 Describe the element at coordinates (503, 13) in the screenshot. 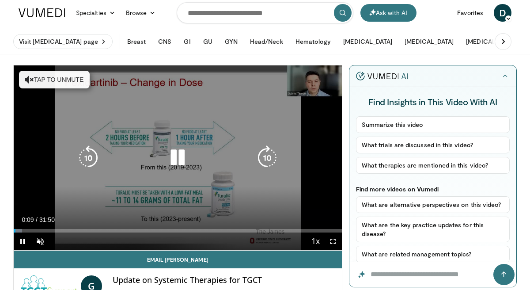

I see `a: D` at that location.